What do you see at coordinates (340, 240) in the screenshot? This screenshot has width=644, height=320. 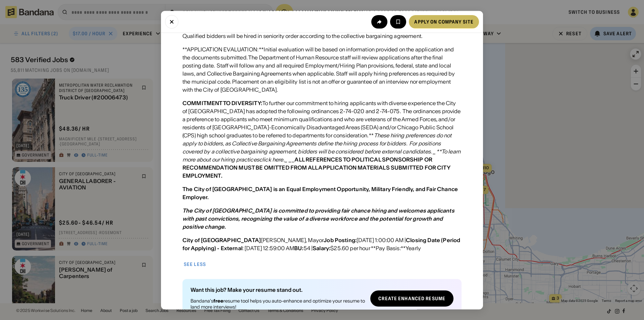 I see `div: Job Posting:` at bounding box center [340, 240].